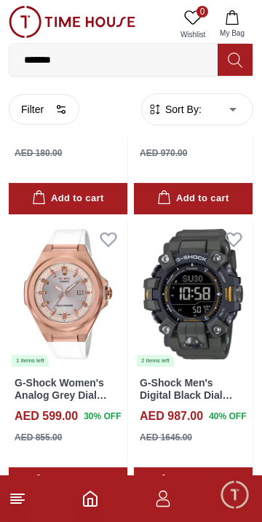 The width and height of the screenshot is (262, 522). What do you see at coordinates (195, 509) in the screenshot?
I see `span: Conversation` at bounding box center [195, 509].